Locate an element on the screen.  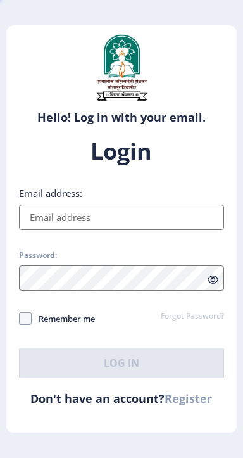
a: Forgot Password? is located at coordinates (192, 317).